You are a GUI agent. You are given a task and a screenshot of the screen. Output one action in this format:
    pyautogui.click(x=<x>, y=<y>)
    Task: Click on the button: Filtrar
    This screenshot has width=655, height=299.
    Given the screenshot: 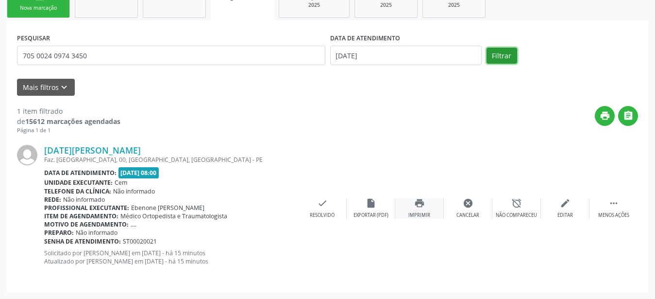 What is the action you would take?
    pyautogui.click(x=502, y=56)
    